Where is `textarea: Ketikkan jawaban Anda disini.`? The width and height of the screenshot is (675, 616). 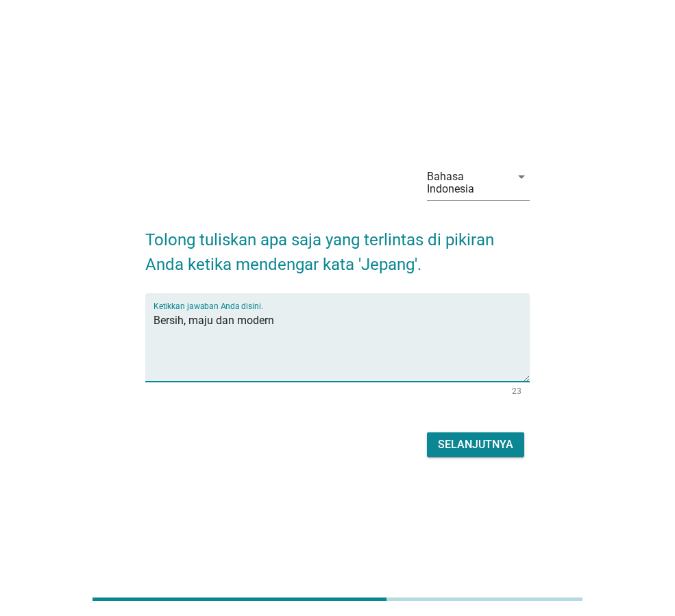 textarea: Ketikkan jawaban Anda disini. is located at coordinates (341, 345).